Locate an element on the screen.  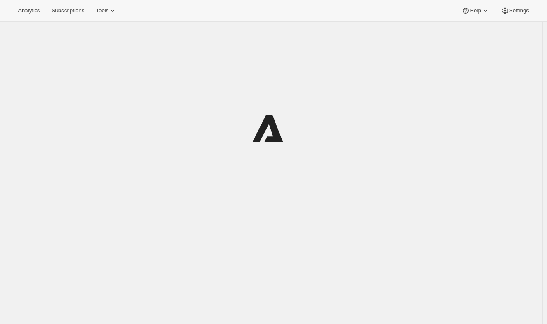
button: Settings is located at coordinates (515, 11).